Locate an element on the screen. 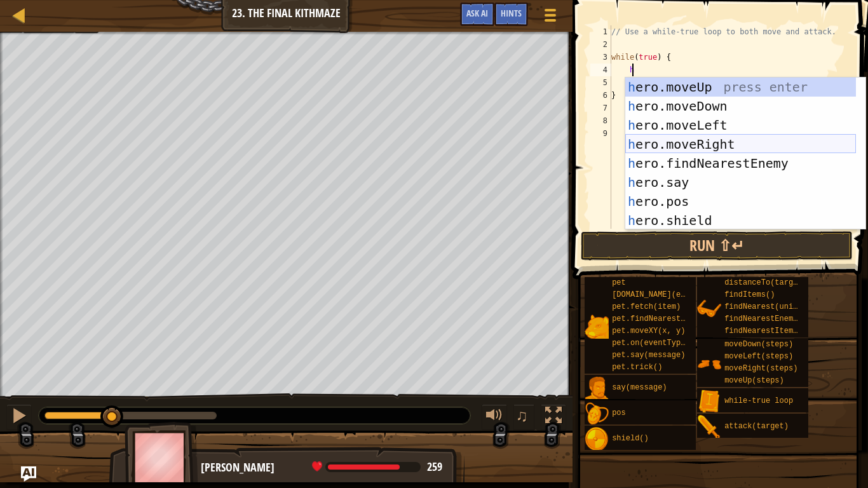 This screenshot has width=868, height=488. span: pos is located at coordinates (619, 413).